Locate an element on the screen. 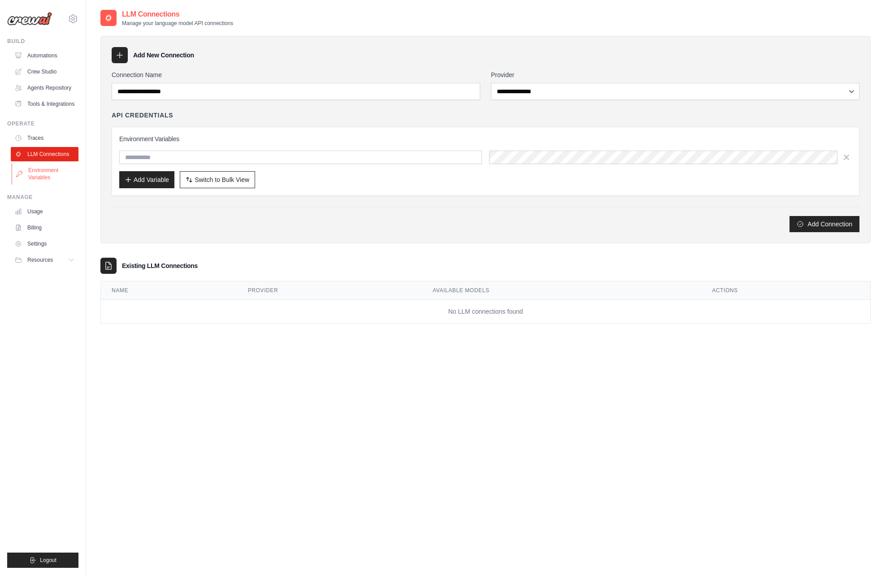 Image resolution: width=885 pixels, height=575 pixels. h3: Environment Variables is located at coordinates (486, 139).